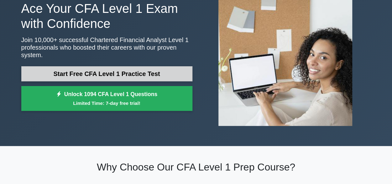  Describe the element at coordinates (196, 167) in the screenshot. I see `h2: Why Choose Our CFA Level 1 Prep Course?` at that location.